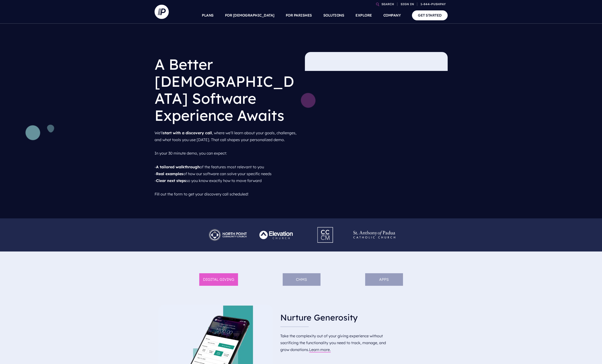 The width and height of the screenshot is (602, 364). I want to click on a: SOLUTIONS, so click(334, 15).